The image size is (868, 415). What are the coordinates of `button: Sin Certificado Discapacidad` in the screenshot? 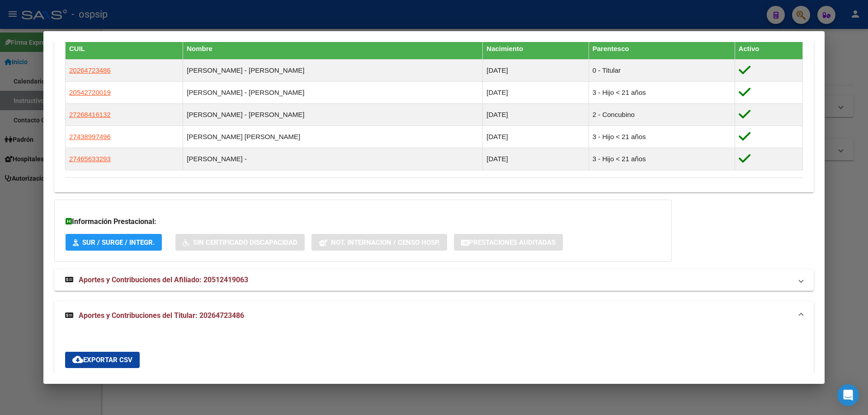 It's located at (240, 242).